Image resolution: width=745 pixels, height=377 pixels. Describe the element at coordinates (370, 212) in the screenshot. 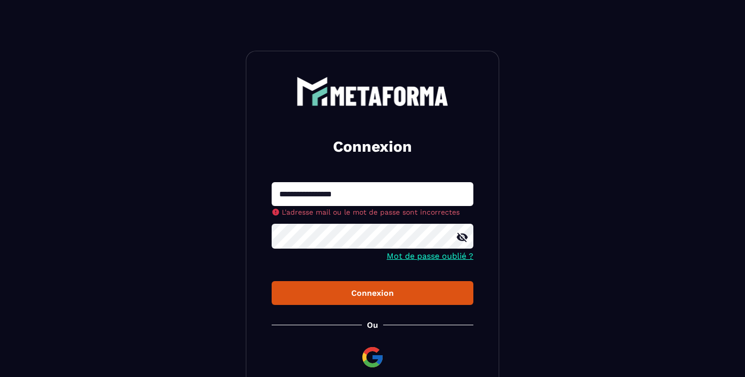

I see `span: L'adresse mail ou le mot de passe sont incorrectes` at that location.